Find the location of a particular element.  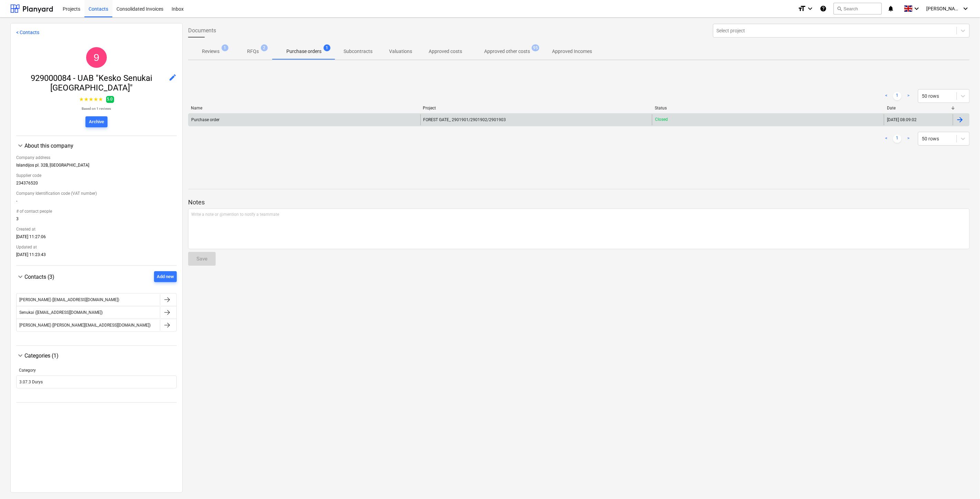

div: Company address is located at coordinates (96, 158).